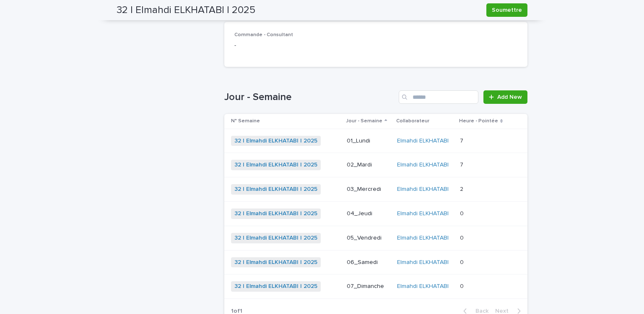 The width and height of the screenshot is (644, 314). I want to click on p: 05_Vendredi, so click(368, 238).